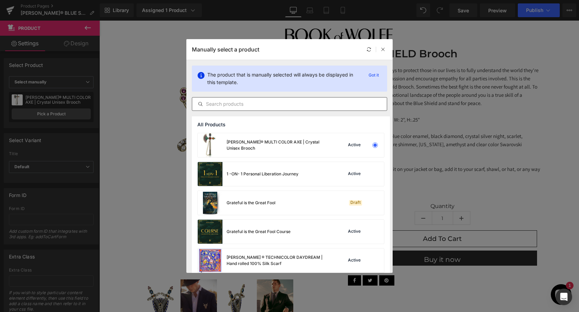 The height and width of the screenshot is (312, 579). What do you see at coordinates (453, 12) in the screenshot?
I see `a: Cart -0` at bounding box center [453, 12].